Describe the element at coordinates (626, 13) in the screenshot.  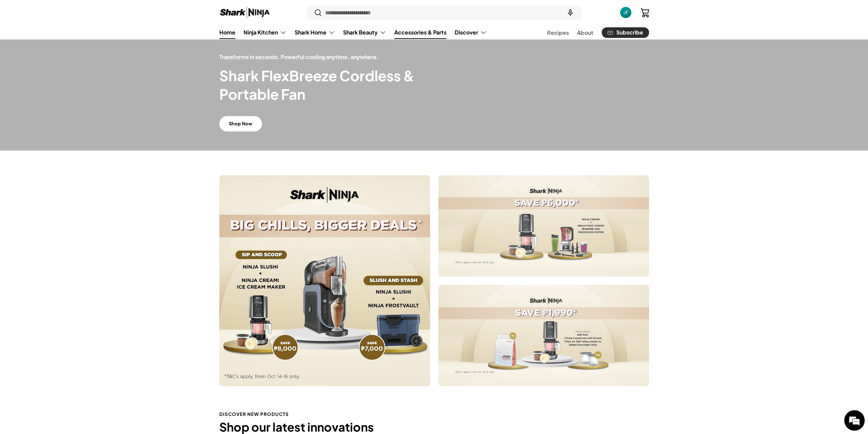
I see `a: JF` at that location.